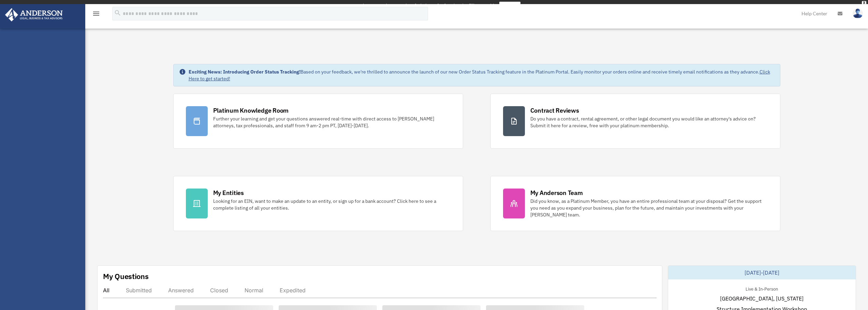 This screenshot has height=310, width=868. I want to click on div: Looking for an EIN, want to make an update to an entity, or sign up for a bank account? Click her..., so click(332, 205).